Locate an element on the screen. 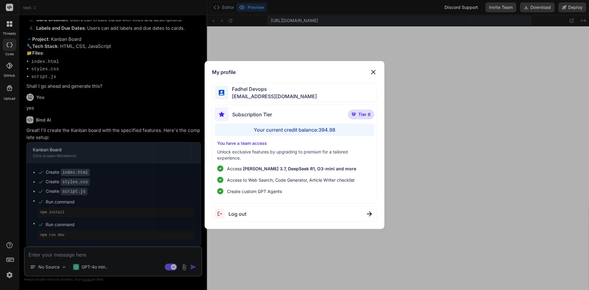 The image size is (589, 290). span: Access to Web Search, Code Generator, Article Writer checklist is located at coordinates (291, 180).